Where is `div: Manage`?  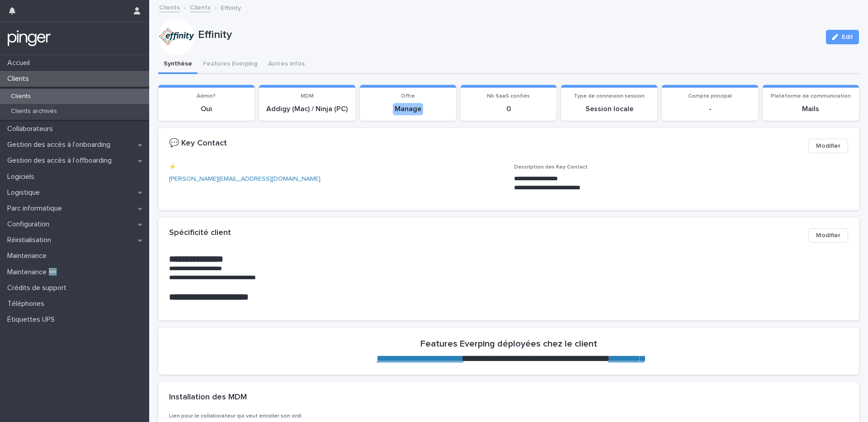 div: Manage is located at coordinates (407, 109).